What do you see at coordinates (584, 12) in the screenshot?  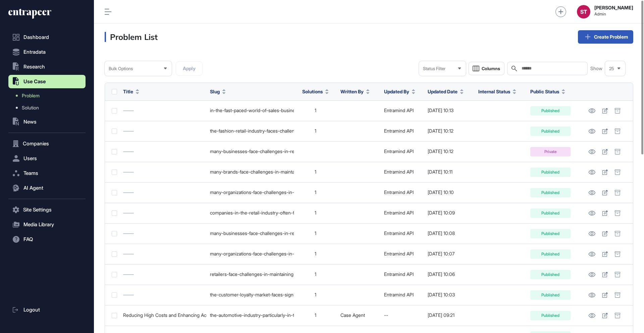 I see `button: ST` at bounding box center [584, 12].